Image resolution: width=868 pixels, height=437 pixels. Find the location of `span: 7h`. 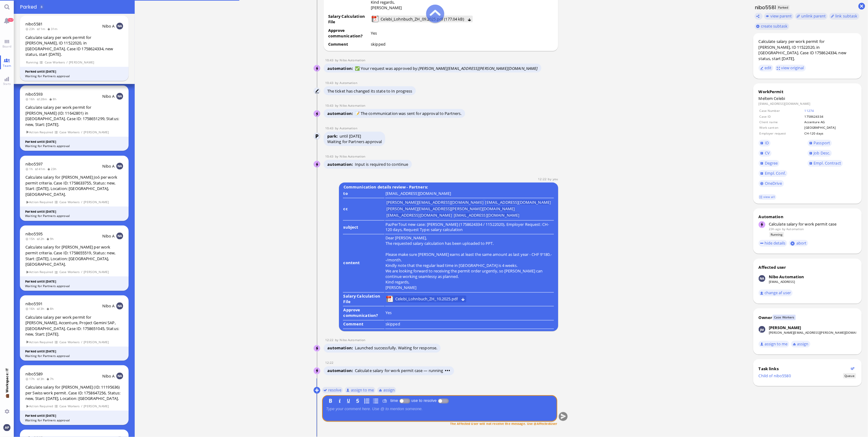

span: 7h is located at coordinates (51, 379).